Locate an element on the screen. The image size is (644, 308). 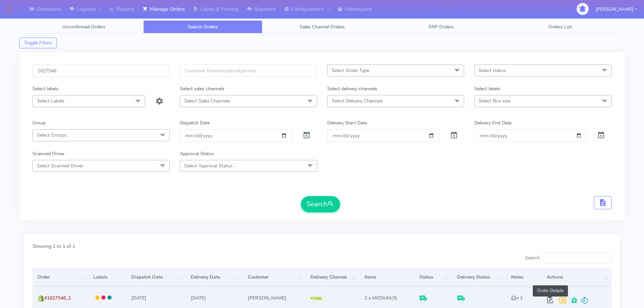
span: Orders List is located at coordinates (560, 27).